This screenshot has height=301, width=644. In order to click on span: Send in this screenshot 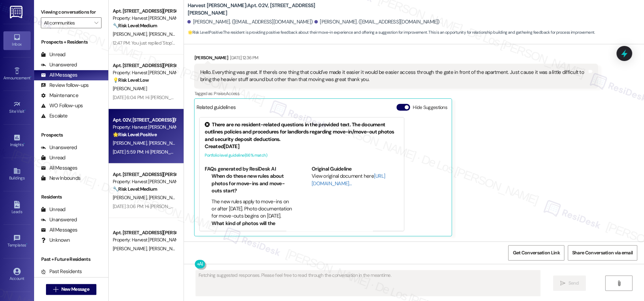, I will do `click(573, 283)`.